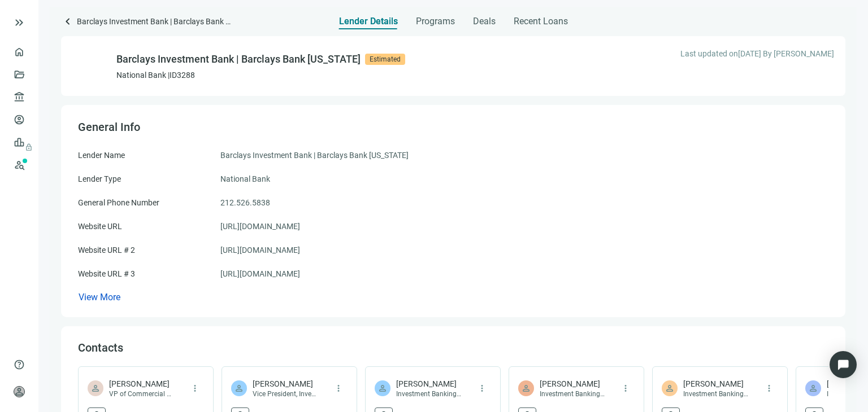  Describe the element at coordinates (99, 179) in the screenshot. I see `span: Lender Type` at that location.